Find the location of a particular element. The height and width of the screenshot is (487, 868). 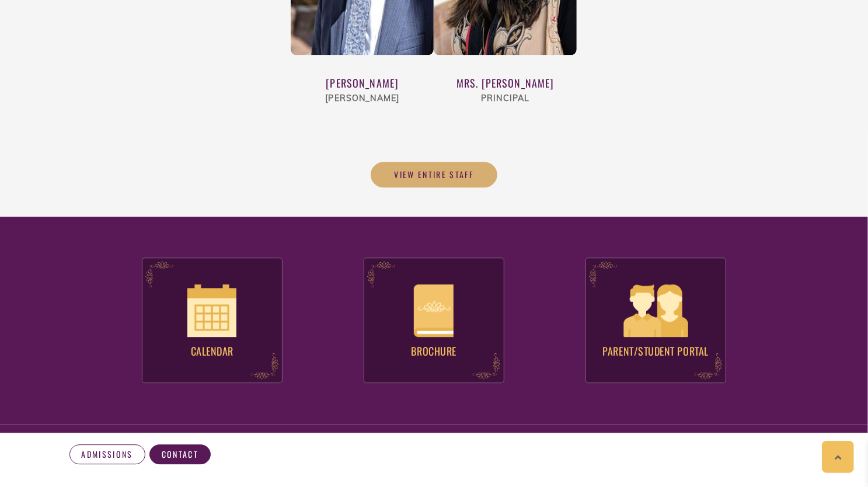

h4: Parent/Student Portal is located at coordinates (656, 346).